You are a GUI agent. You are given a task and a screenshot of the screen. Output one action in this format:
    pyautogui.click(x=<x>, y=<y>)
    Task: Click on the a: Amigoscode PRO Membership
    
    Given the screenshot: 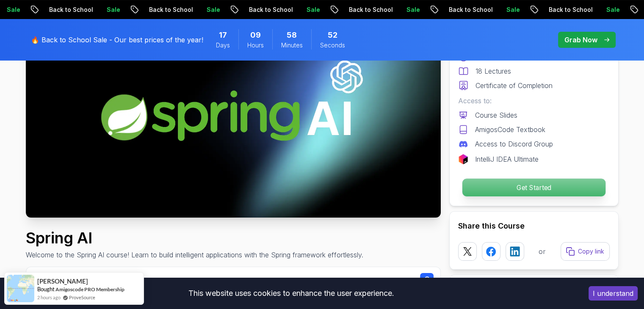 What is the action you would take?
    pyautogui.click(x=89, y=290)
    